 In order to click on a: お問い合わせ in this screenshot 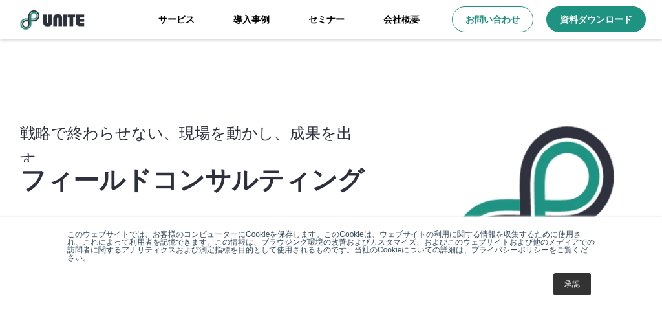, I will do `click(492, 19)`.